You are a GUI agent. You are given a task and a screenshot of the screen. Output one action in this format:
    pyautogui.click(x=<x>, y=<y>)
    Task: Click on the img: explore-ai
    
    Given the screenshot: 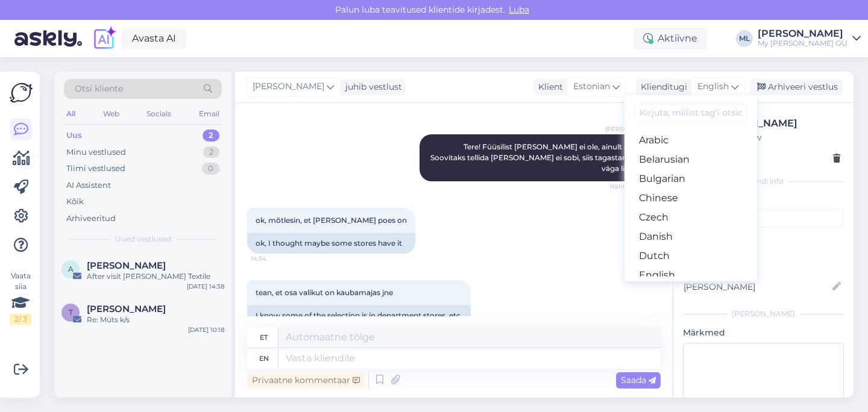 What is the action you would take?
    pyautogui.click(x=104, y=39)
    